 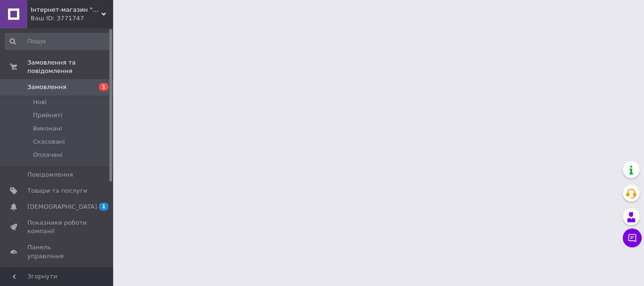 I want to click on span: Інтернет-магазин "CordComercio", so click(x=66, y=10).